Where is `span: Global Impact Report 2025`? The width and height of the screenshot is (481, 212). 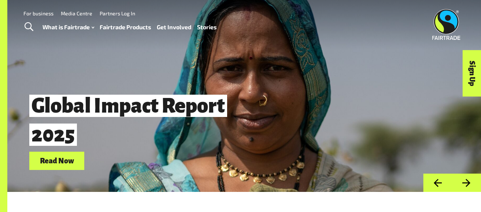
span: Global Impact Report 2025 is located at coordinates (128, 120).